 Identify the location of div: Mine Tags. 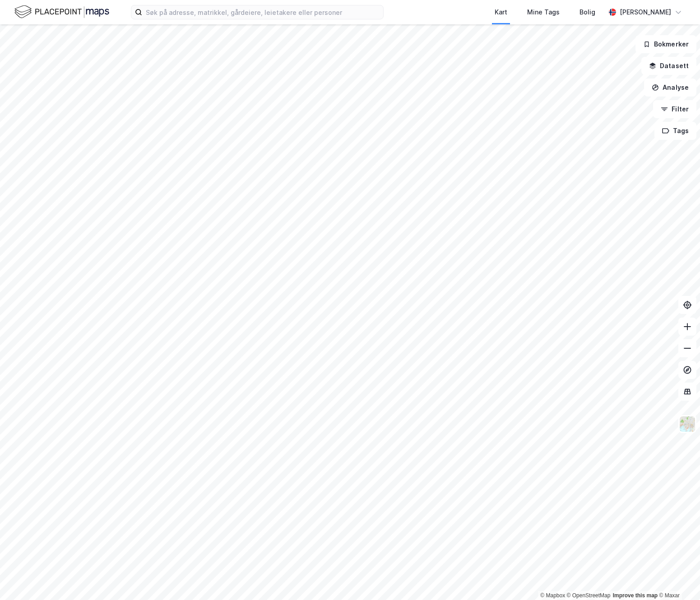
(543, 12).